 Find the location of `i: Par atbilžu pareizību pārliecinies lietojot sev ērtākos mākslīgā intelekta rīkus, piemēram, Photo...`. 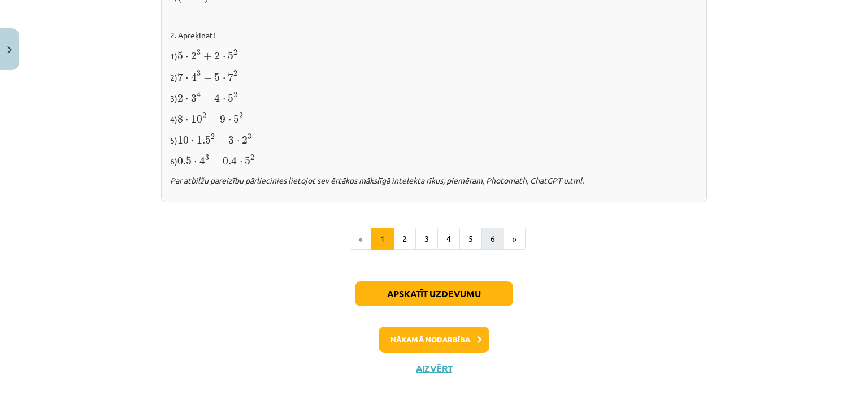

i: Par atbilžu pareizību pārliecinies lietojot sev ērtākos mākslīgā intelekta rīkus, piemēram, Photo... is located at coordinates (377, 180).